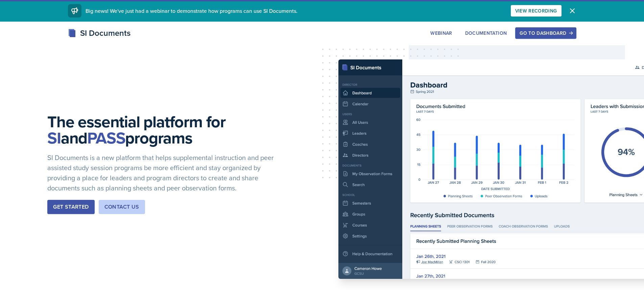 This screenshot has height=290, width=644. I want to click on div: SI Documents, so click(99, 33).